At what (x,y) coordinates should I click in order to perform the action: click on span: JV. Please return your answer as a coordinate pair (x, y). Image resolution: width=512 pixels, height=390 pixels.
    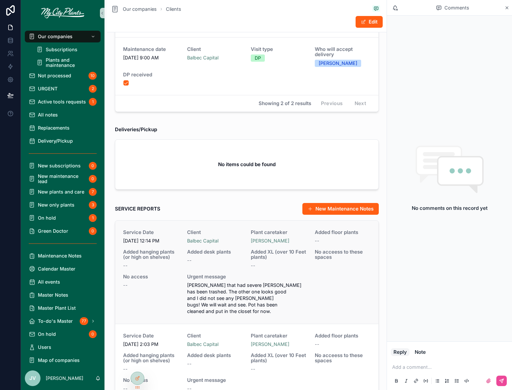
    Looking at the image, I should click on (33, 379).